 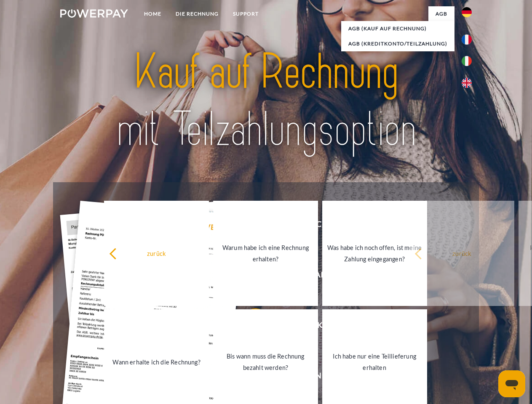 I want to click on a: Home, so click(x=153, y=14).